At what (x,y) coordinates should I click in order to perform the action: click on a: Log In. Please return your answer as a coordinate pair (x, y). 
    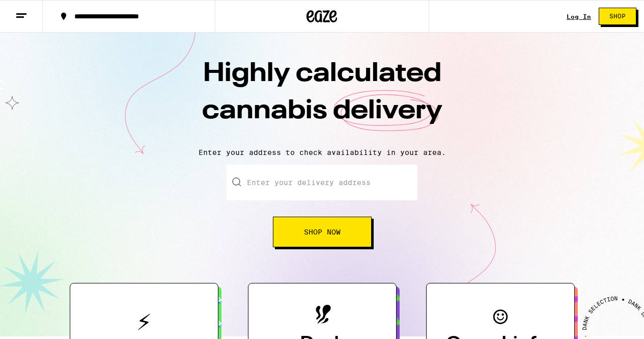
    Looking at the image, I should click on (579, 16).